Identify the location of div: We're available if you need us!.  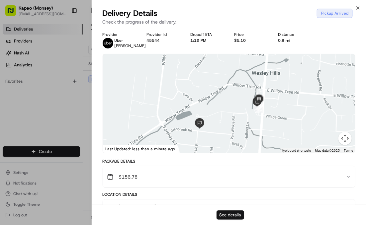
(53, 73).